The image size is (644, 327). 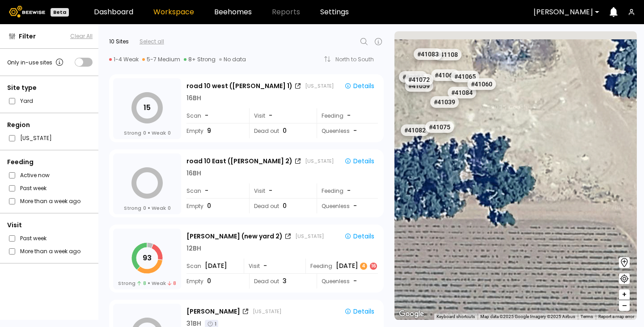 What do you see at coordinates (27, 36) in the screenshot?
I see `span: Filter` at bounding box center [27, 36].